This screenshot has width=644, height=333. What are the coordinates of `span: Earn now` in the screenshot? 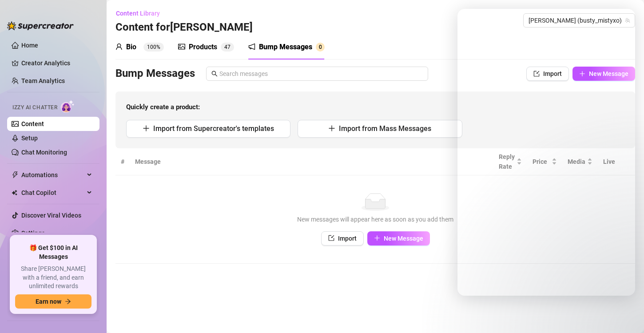 It's located at (48, 301).